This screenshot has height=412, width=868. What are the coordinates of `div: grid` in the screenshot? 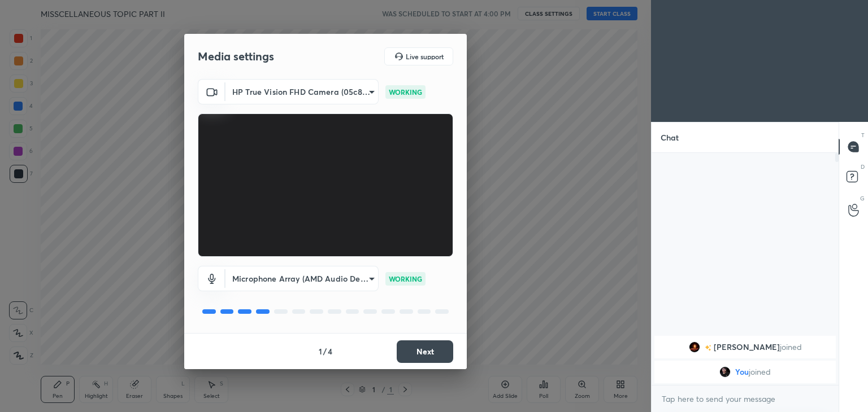 It's located at (745, 360).